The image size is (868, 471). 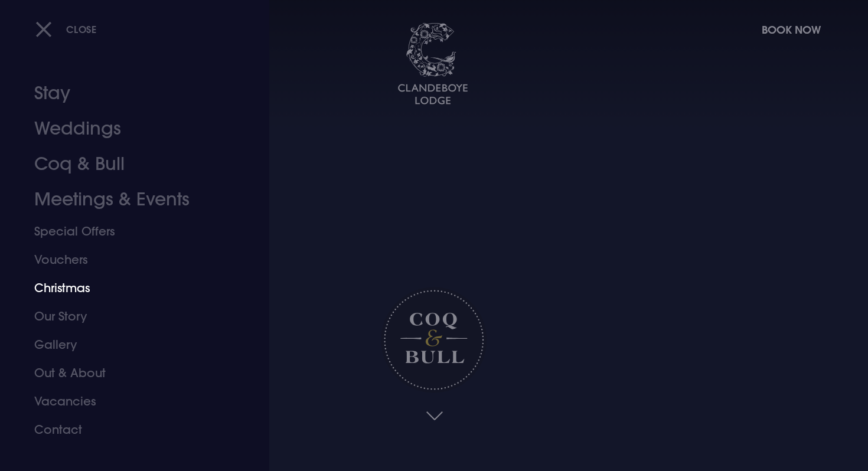 I want to click on a: Stay, so click(x=128, y=93).